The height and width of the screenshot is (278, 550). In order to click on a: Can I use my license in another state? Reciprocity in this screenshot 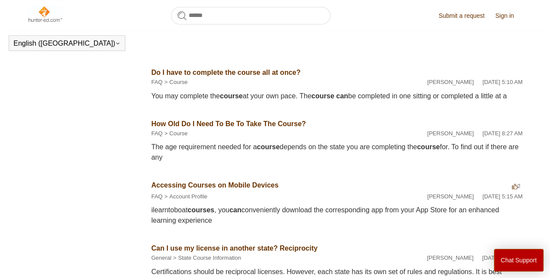, I will do `click(234, 248)`.